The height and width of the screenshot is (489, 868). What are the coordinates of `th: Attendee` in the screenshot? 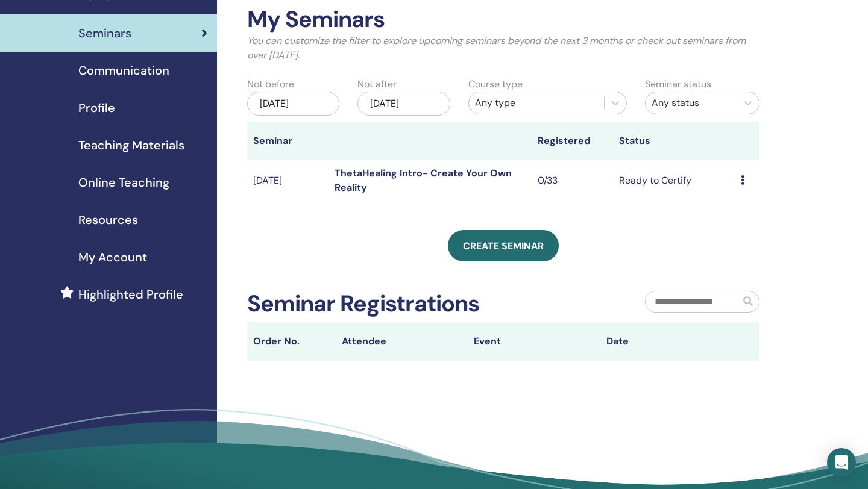 It's located at (402, 341).